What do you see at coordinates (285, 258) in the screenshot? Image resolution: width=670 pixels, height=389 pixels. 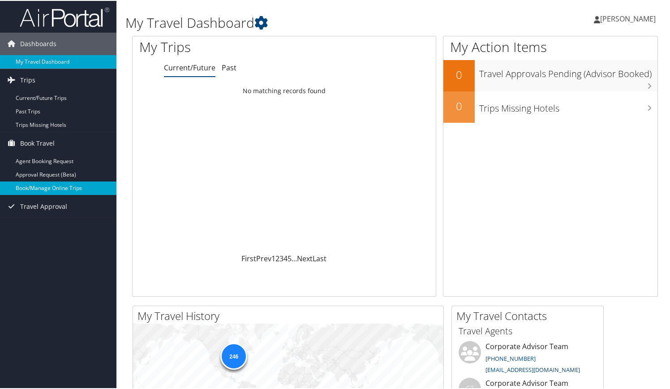 I see `a: 4` at bounding box center [285, 258].